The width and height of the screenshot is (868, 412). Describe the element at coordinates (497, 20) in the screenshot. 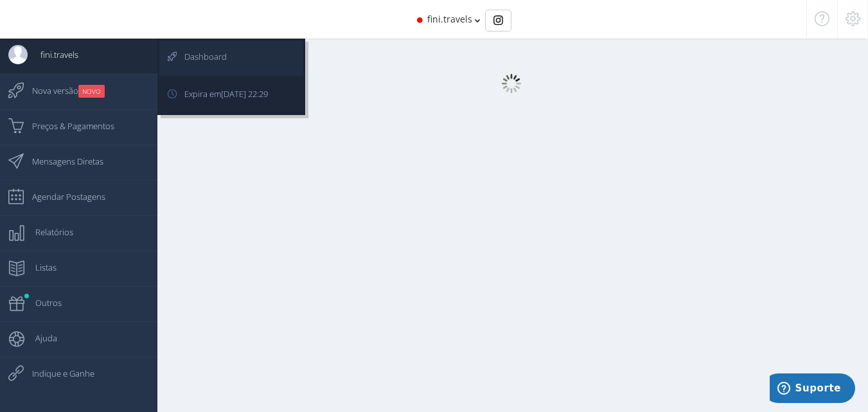

I see `div: Basic example` at that location.